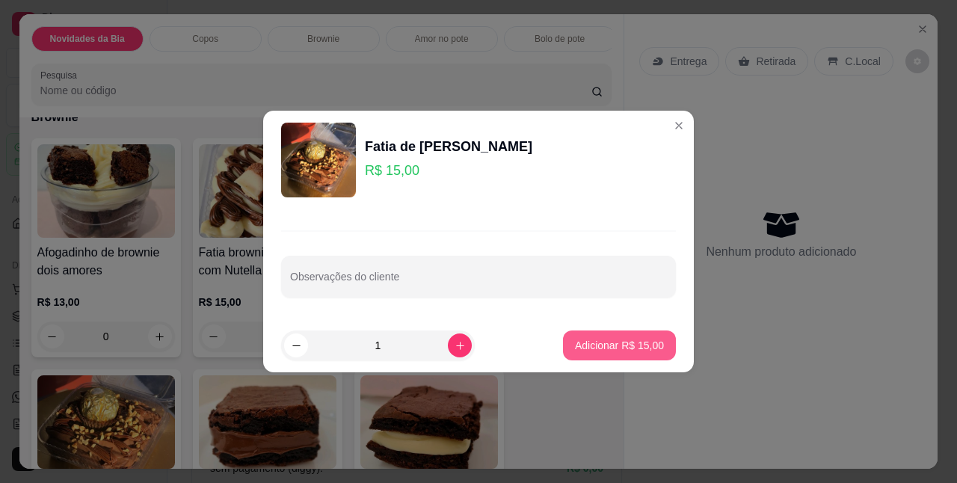 The image size is (957, 483). Describe the element at coordinates (319, 160) in the screenshot. I see `img: product-image` at that location.